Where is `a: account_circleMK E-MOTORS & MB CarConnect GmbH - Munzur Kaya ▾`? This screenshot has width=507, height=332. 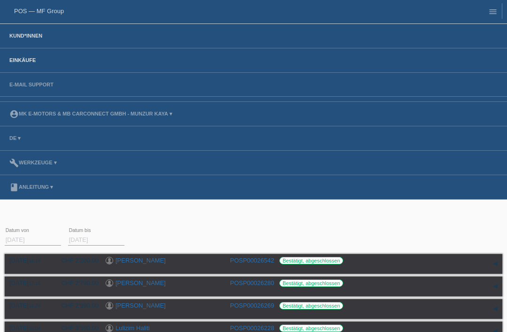
a: account_circleMK E-MOTORS & MB CarConnect GmbH - Munzur Kaya ▾ is located at coordinates (91, 114).